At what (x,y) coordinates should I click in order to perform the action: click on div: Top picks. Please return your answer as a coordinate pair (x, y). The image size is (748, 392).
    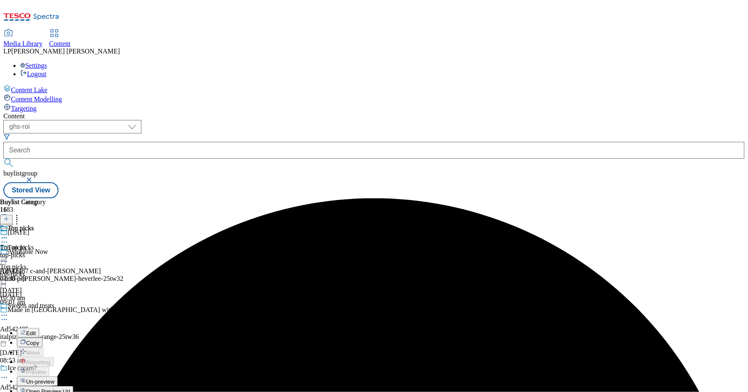
    Looking at the image, I should click on (21, 228).